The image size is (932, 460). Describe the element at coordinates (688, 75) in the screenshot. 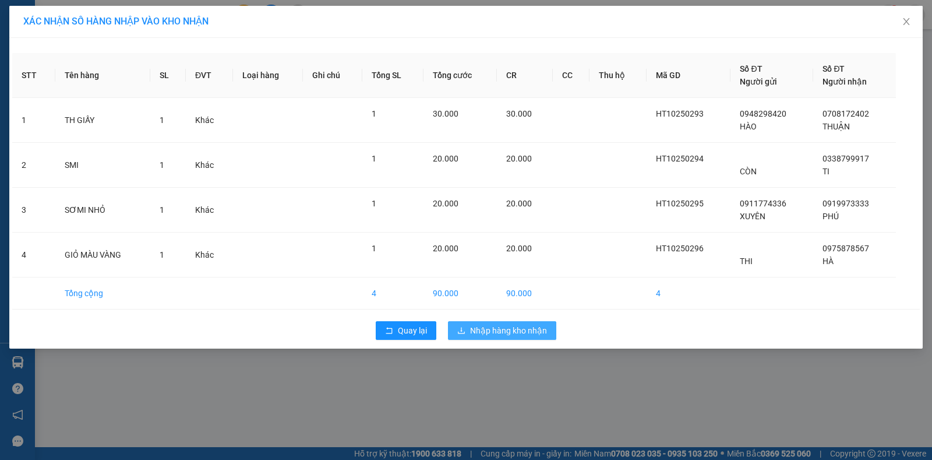

I see `th: Mã GD` at that location.